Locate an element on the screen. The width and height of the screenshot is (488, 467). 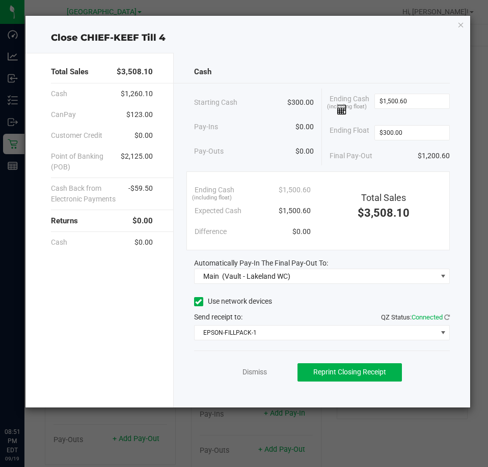
span: Pay-Ins is located at coordinates (206, 127).